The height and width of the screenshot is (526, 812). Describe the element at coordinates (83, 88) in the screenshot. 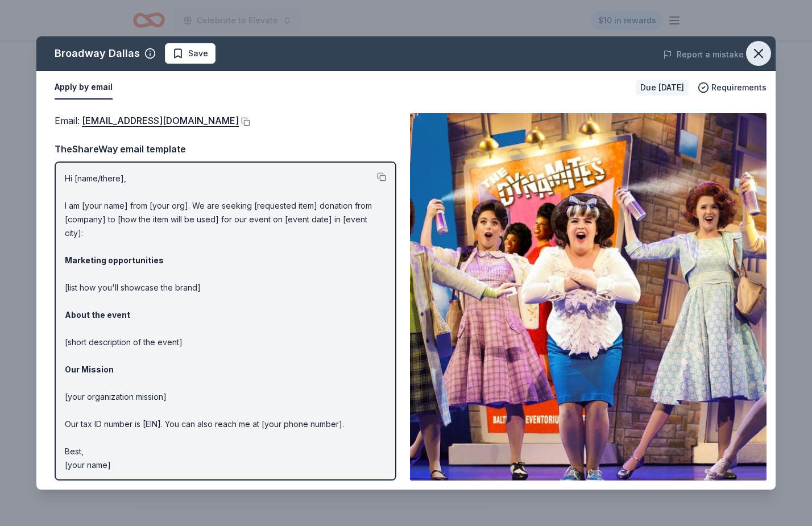

I see `button: Apply by email` at that location.